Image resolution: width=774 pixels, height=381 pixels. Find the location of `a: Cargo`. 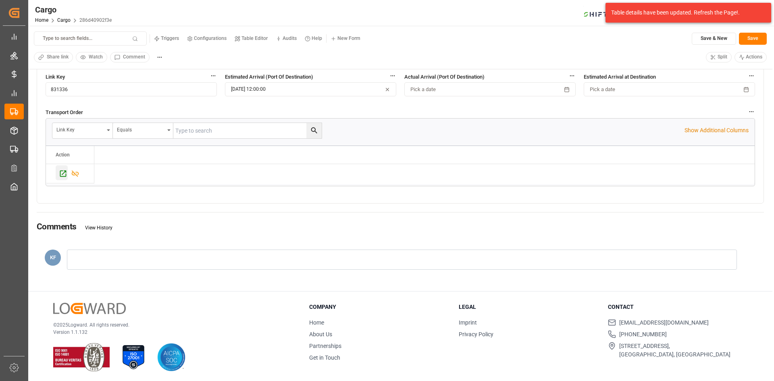

a: Cargo is located at coordinates (64, 20).